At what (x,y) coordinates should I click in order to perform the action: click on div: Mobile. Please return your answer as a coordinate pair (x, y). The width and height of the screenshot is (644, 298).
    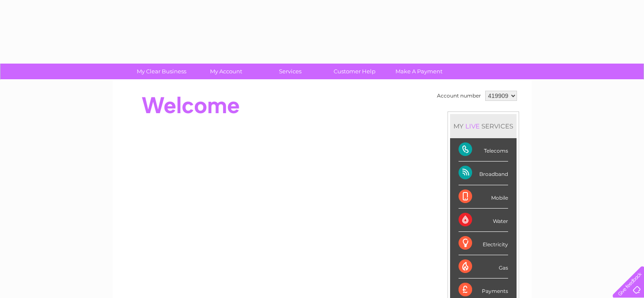
    Looking at the image, I should click on (484, 197).